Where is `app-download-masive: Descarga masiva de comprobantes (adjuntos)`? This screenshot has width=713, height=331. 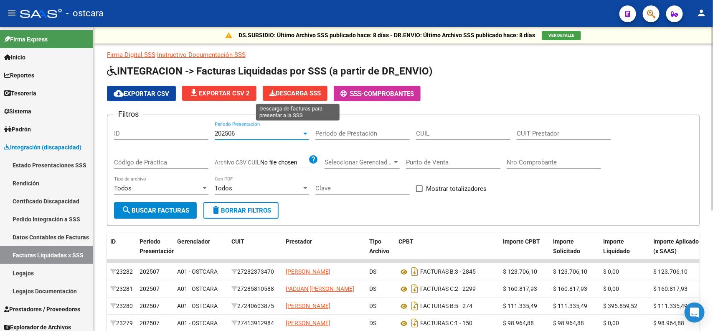
app-download-masive: Descarga masiva de comprobantes (adjuntos) is located at coordinates (295, 93).